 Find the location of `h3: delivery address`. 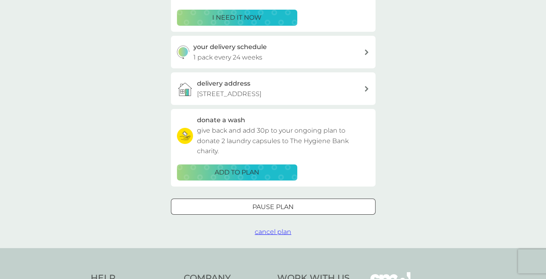

h3: delivery address is located at coordinates (224, 84).